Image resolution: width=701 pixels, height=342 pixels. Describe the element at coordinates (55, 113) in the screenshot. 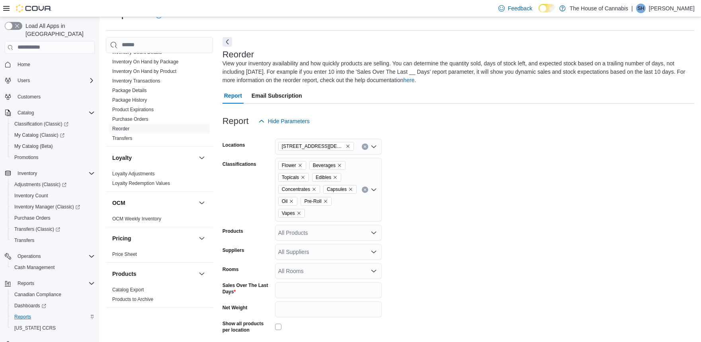

I see `span: Catalog` at that location.